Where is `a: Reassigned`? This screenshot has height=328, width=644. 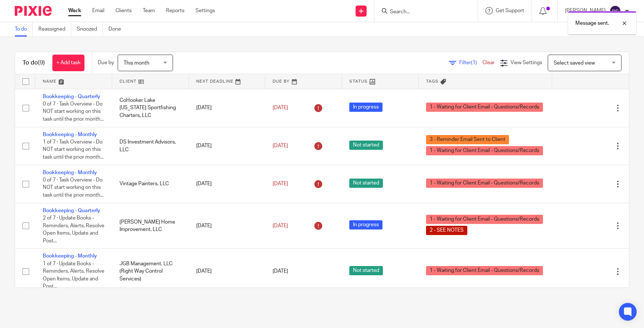 a: Reassigned is located at coordinates (55, 29).